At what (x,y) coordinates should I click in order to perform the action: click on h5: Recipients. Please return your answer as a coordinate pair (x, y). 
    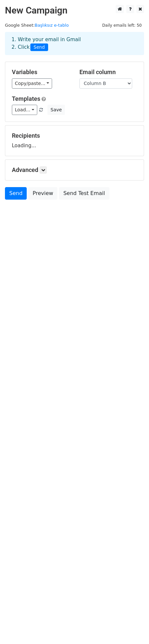
    Looking at the image, I should click on (74, 136).